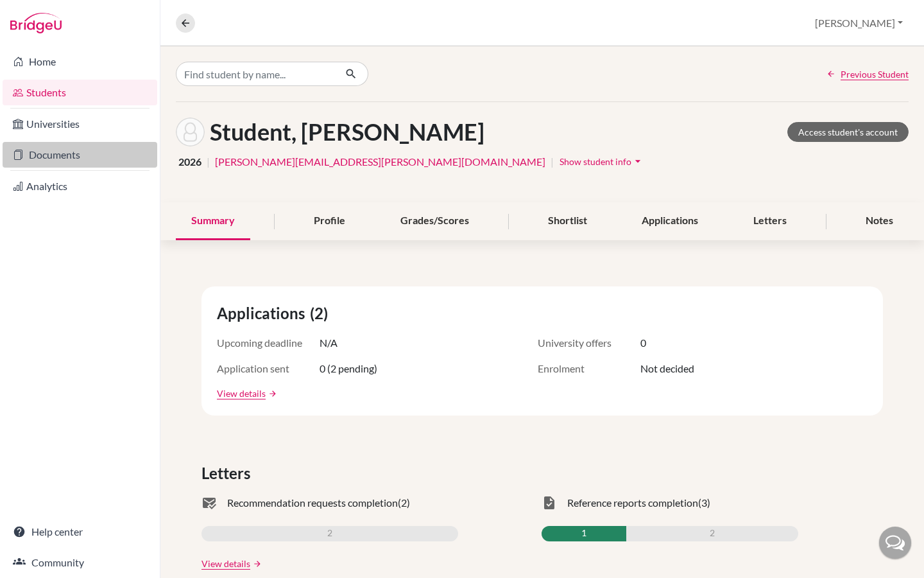  Describe the element at coordinates (80, 186) in the screenshot. I see `a: Analytics` at that location.